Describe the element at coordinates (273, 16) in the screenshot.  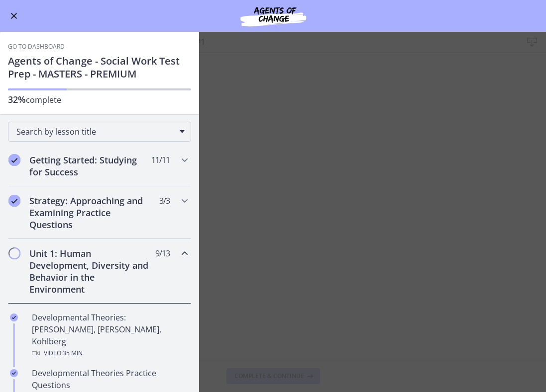
I see `img: Agents of Change Social Work Test Prep` at that location.